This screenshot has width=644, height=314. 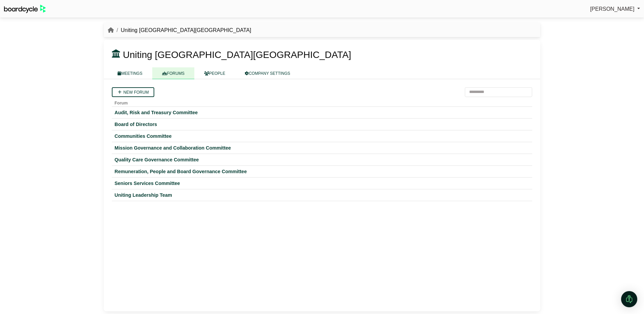 I want to click on th: Forum, so click(x=322, y=102).